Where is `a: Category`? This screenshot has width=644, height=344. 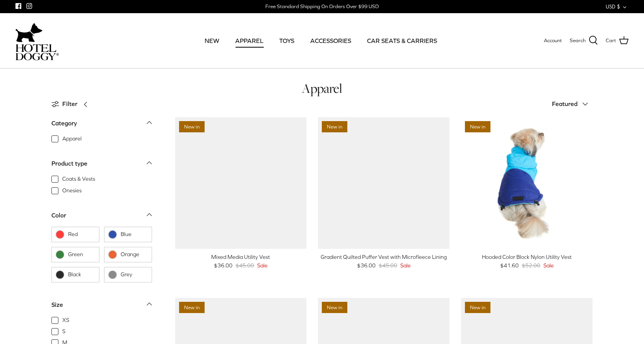
a: Category is located at coordinates (102, 126).